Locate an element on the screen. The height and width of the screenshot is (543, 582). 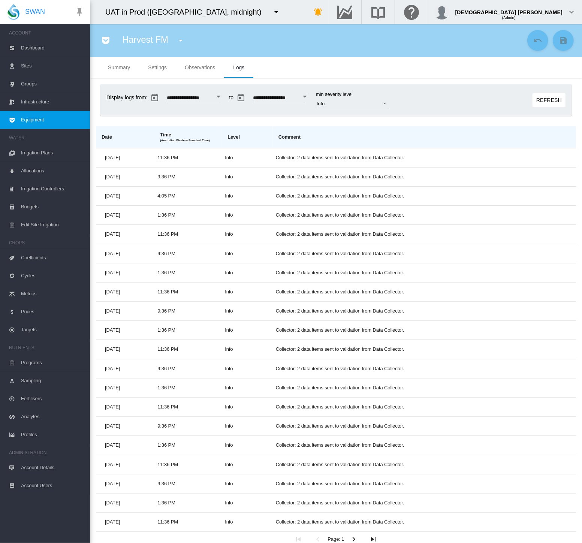
span: Allocations is located at coordinates (52, 171).